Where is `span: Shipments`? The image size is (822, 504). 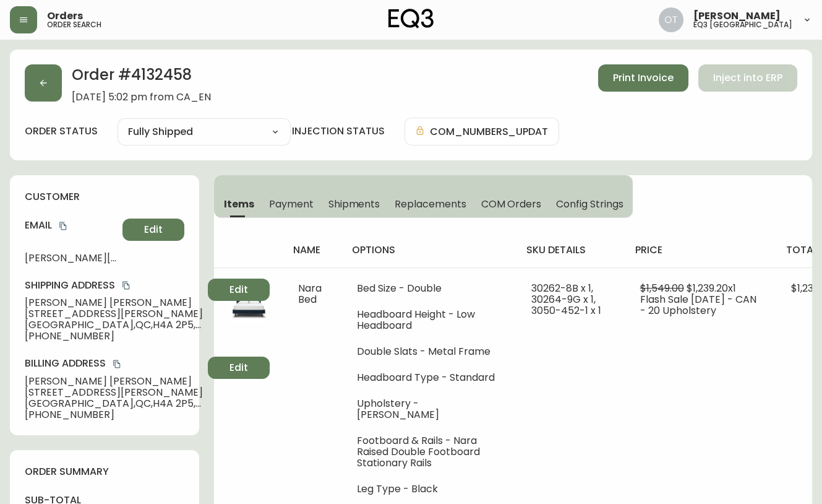
span: Shipments is located at coordinates (354, 203).